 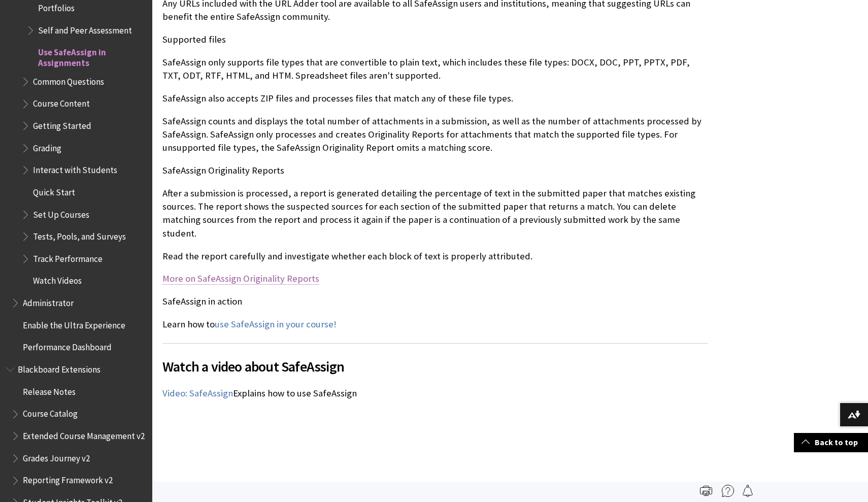 What do you see at coordinates (48, 301) in the screenshot?
I see `span: Administrator` at bounding box center [48, 301].